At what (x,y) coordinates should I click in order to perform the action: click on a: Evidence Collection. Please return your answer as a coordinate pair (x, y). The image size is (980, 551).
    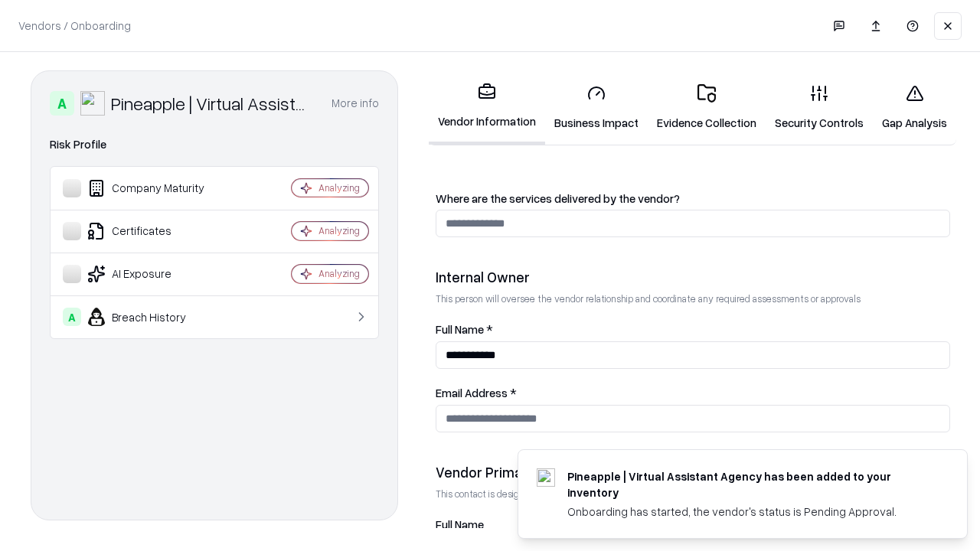
    Looking at the image, I should click on (707, 107).